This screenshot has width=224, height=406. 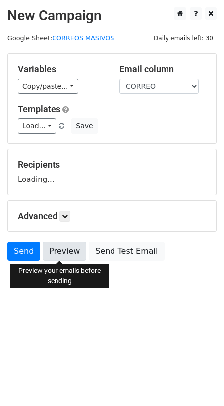 I want to click on div: Loading..., so click(x=112, y=172).